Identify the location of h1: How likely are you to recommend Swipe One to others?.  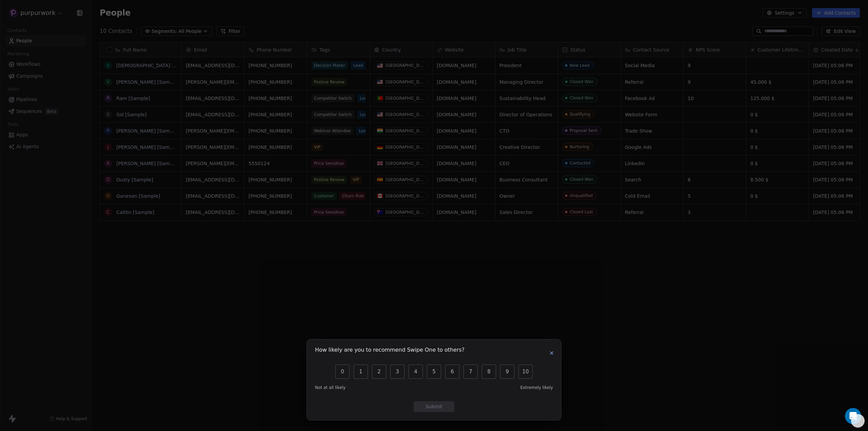
(390, 351).